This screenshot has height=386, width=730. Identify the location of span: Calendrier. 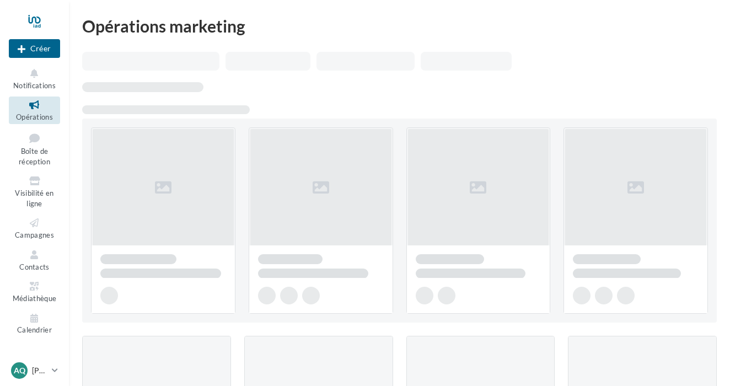
(34, 330).